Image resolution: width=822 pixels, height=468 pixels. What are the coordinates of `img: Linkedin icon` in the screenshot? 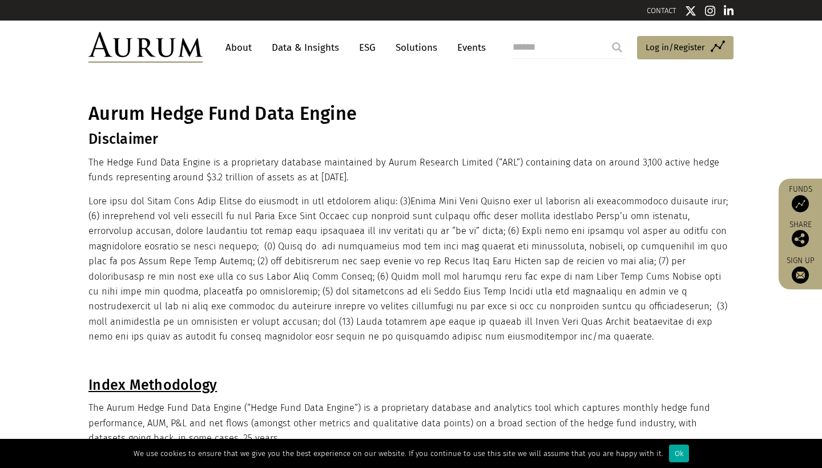 It's located at (729, 11).